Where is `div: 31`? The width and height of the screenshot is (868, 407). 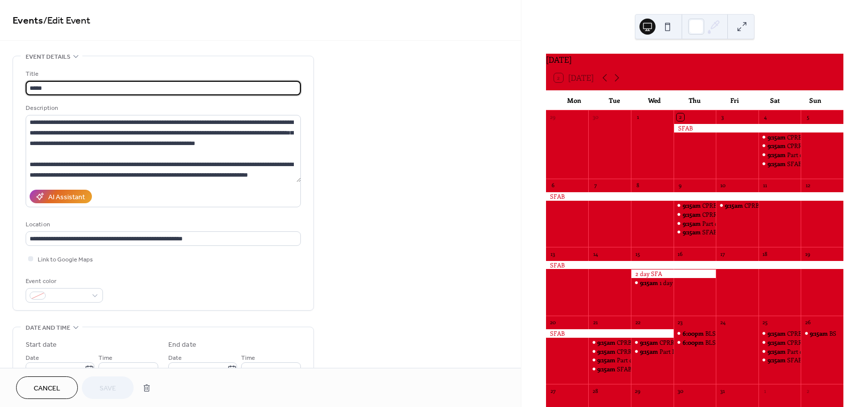 div: 31 is located at coordinates (722, 390).